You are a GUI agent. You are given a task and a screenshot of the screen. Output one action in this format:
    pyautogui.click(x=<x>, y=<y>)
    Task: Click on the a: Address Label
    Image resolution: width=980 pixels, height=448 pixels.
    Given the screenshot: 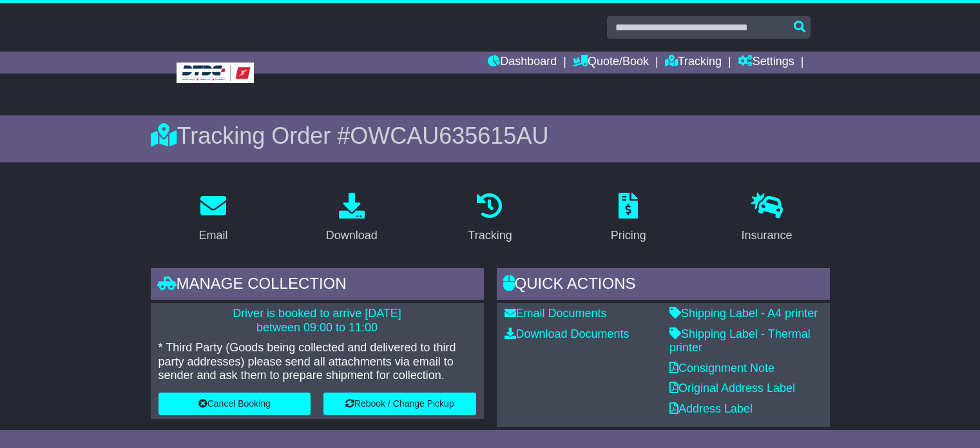 What is the action you would take?
    pyautogui.click(x=711, y=409)
    